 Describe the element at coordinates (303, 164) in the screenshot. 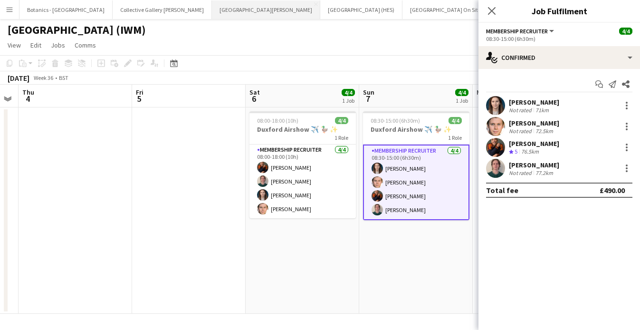

I see `div: 08:00-18:00 (10h)4/4Duxford Airshow ✈️ 🦆 ✨1 RoleMembership Recruiter4/408:00-18:00 (10h)[PERSON_N...` at that location.